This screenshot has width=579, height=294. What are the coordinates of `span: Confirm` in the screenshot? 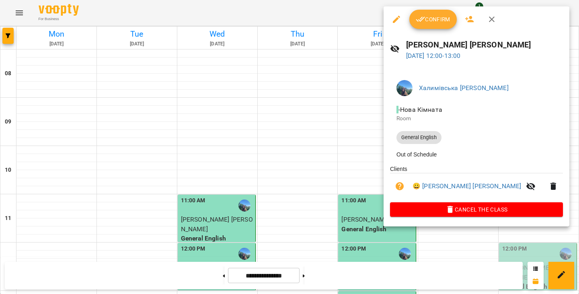 It's located at (433, 19).